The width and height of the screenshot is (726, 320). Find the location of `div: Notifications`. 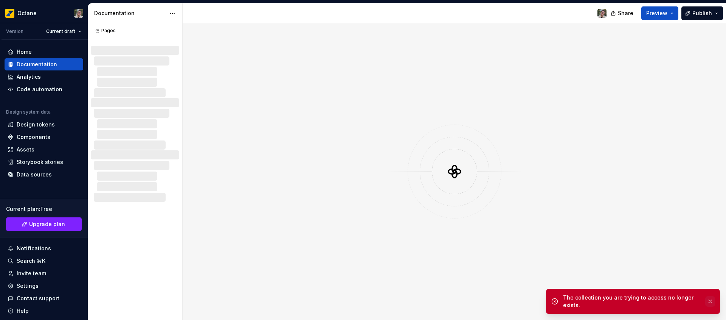

div: Notifications is located at coordinates (34, 248).